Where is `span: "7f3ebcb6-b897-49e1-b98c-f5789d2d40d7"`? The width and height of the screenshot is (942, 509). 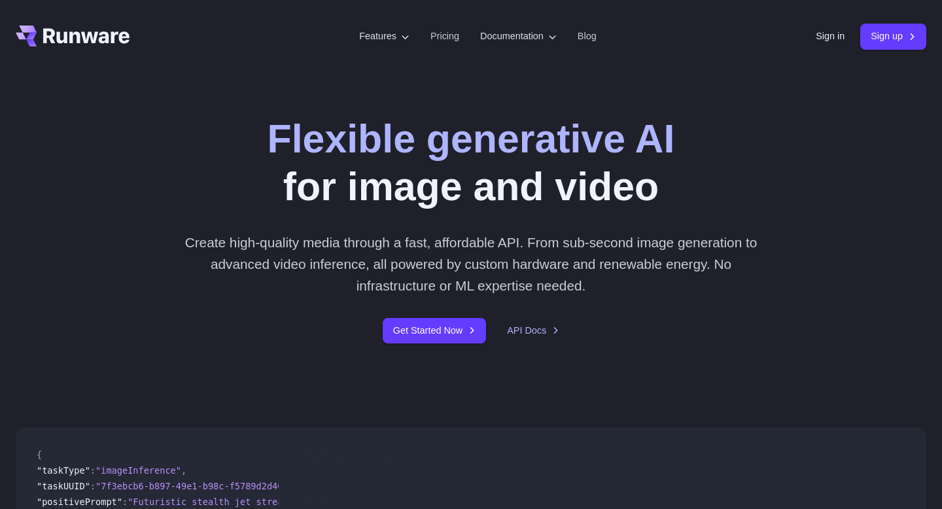
span: "7f3ebcb6-b897-49e1-b98c-f5789d2d40d7" is located at coordinates (197, 486).